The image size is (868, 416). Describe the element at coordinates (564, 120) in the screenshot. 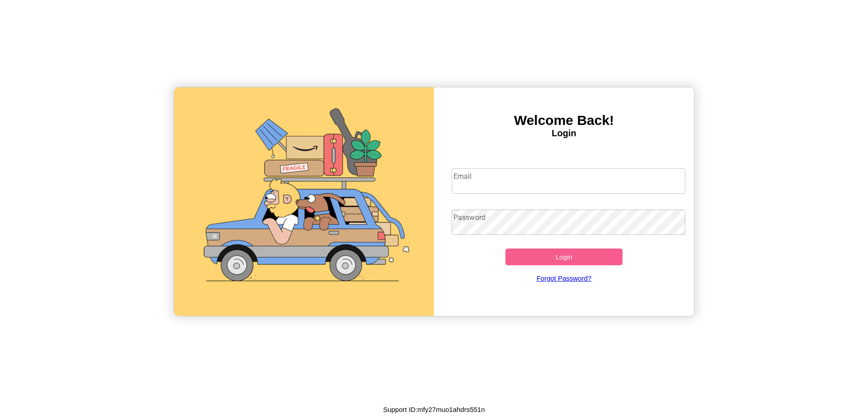

I see `h3: Welcome Back!` at that location.